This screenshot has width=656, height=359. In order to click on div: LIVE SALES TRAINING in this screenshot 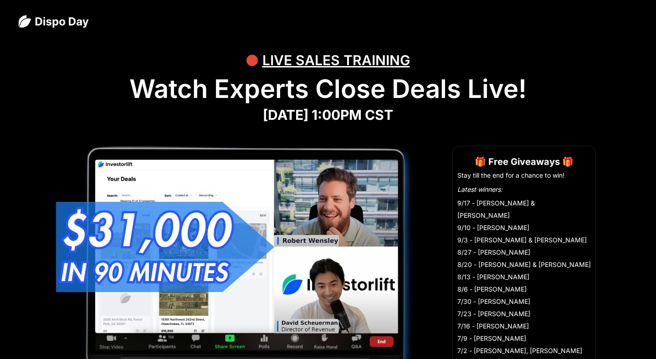, I will do `click(336, 60)`.